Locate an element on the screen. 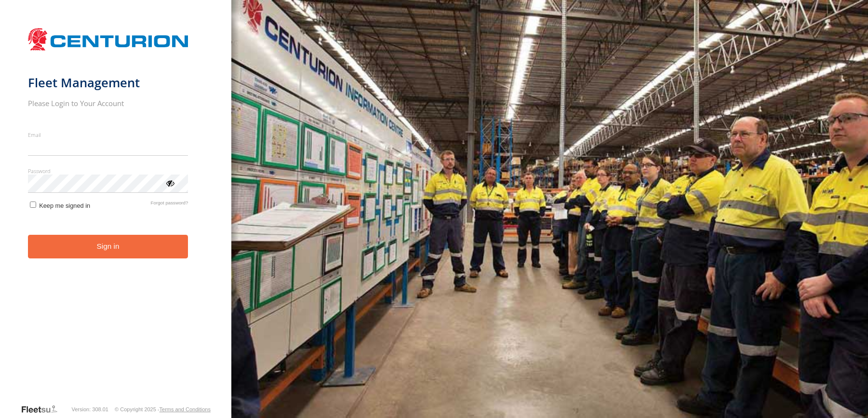  div: ViewPassword is located at coordinates (169, 183).